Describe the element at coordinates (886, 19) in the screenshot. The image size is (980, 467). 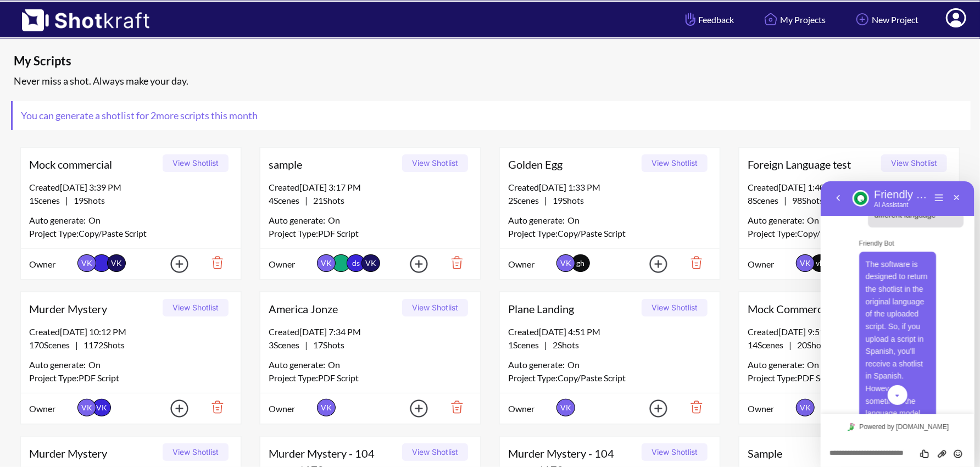
I see `a: New Project` at that location.